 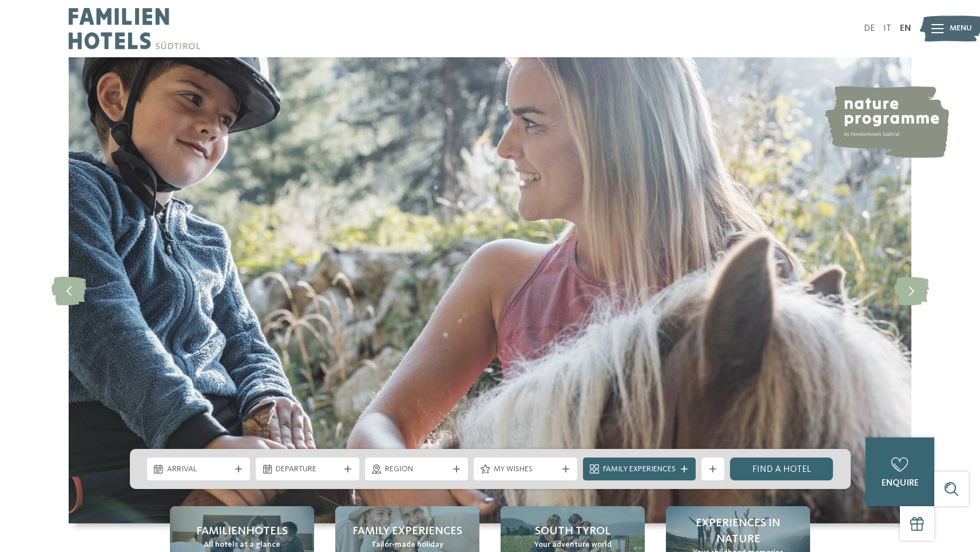 What do you see at coordinates (573, 545) in the screenshot?
I see `span: Your adventure world` at bounding box center [573, 545].